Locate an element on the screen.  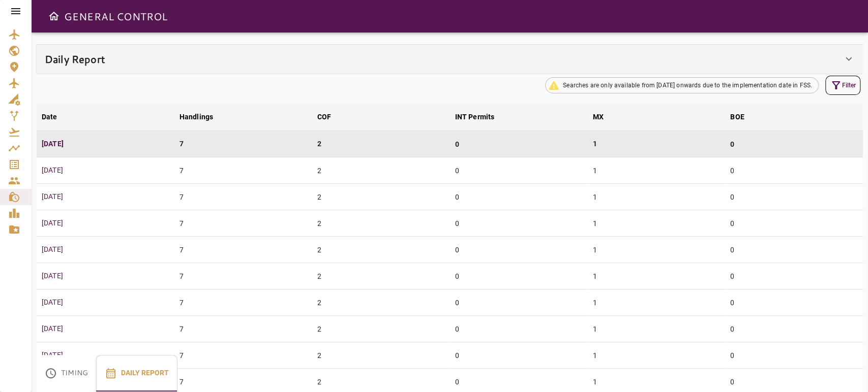
h6: GENERAL CONTROL is located at coordinates (115, 16).